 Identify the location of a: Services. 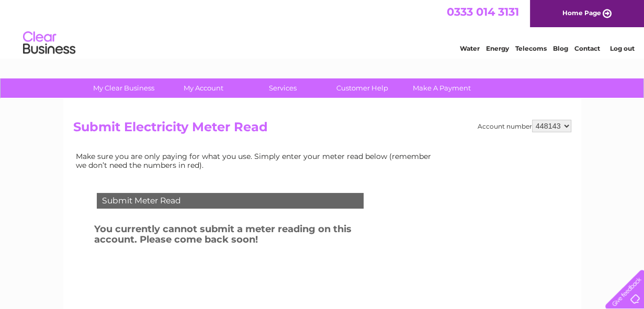
(283, 88).